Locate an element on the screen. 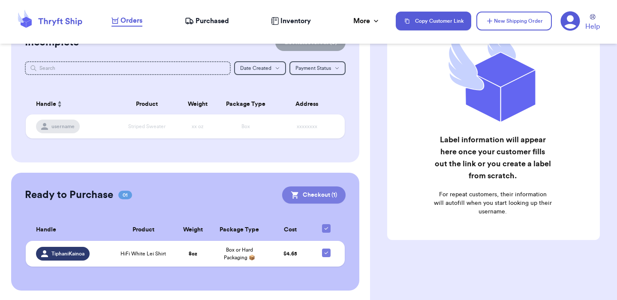 The height and width of the screenshot is (300, 617). th: Address is located at coordinates (309, 104).